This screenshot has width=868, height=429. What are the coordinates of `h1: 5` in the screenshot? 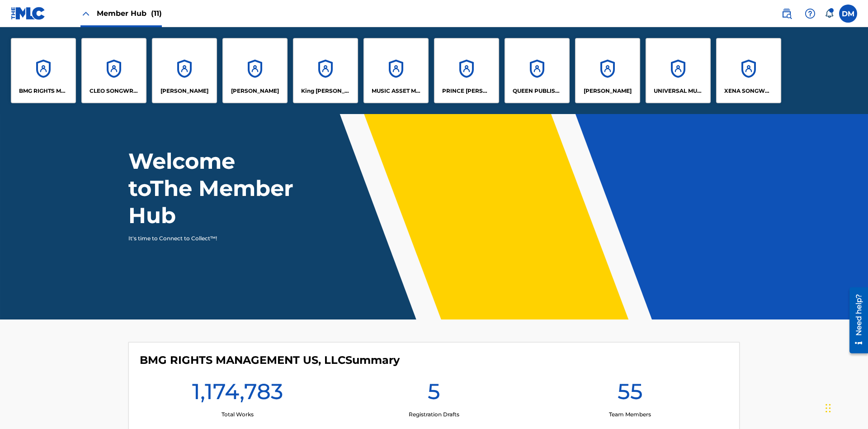 It's located at (434, 394).